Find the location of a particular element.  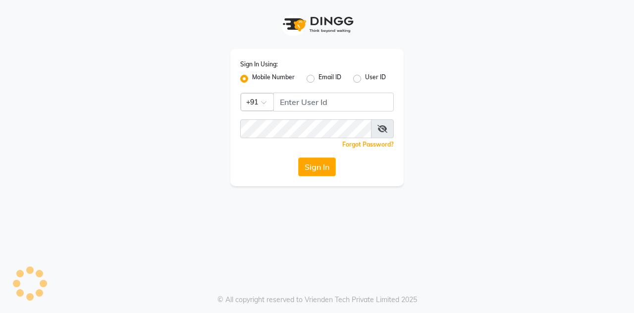

label: Sign In Using: is located at coordinates (259, 64).